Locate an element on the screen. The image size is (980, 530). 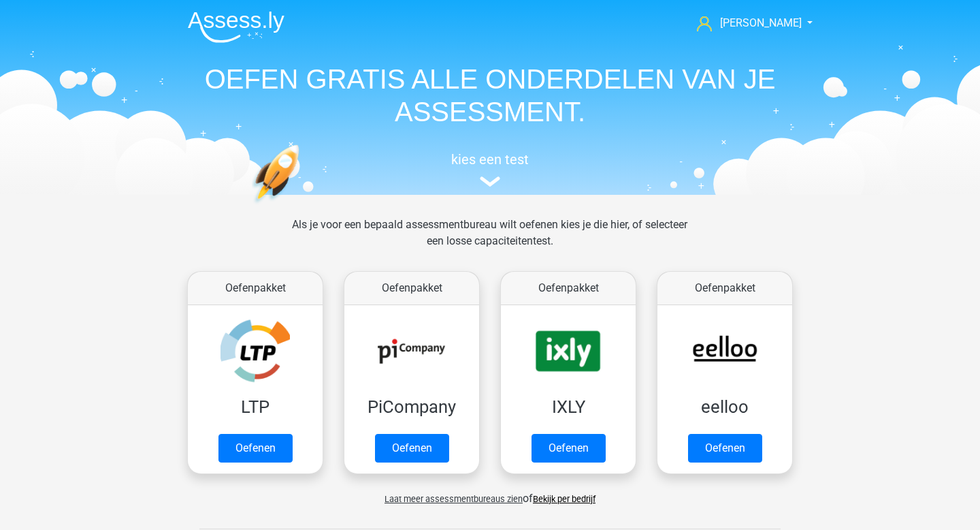
h5: kies een test is located at coordinates (490, 159).